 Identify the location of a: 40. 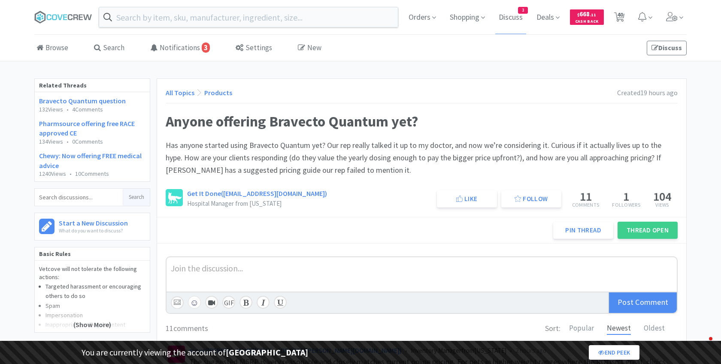
(619, 18).